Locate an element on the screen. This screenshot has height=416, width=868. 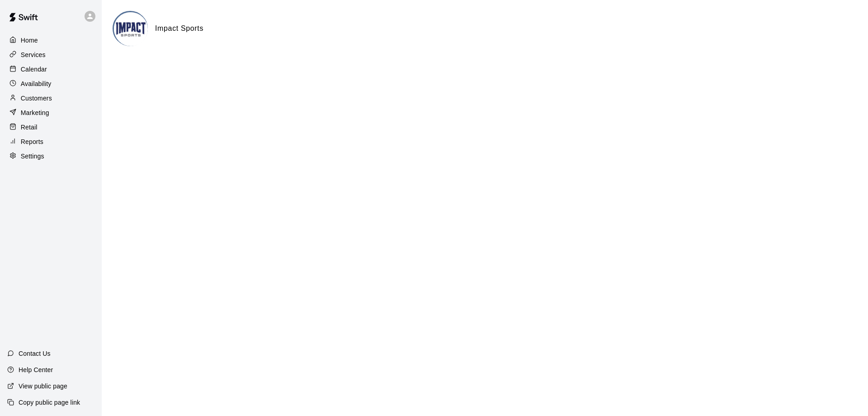
p: Retail is located at coordinates (29, 127).